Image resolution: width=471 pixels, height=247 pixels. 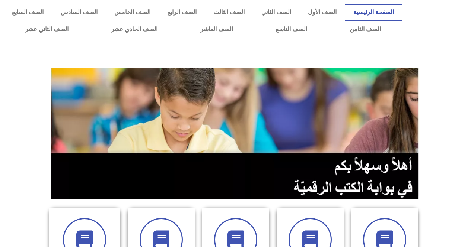 I want to click on a: الصفحة الرئيسية, so click(x=373, y=12).